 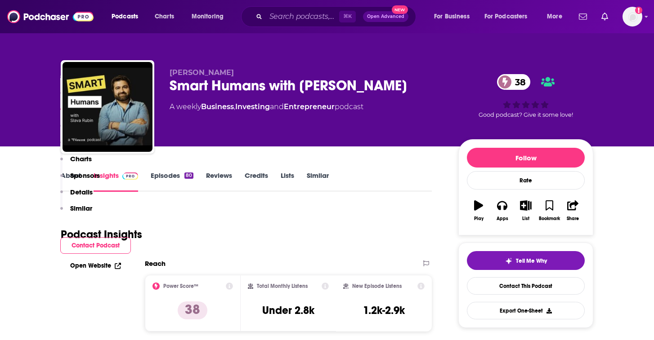 What do you see at coordinates (288, 311) in the screenshot?
I see `h3: Under 2.8k` at bounding box center [288, 311].